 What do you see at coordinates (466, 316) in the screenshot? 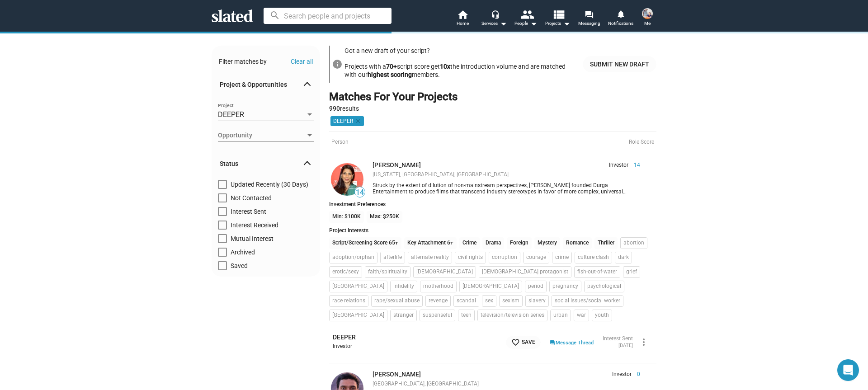
I see `li: teen` at bounding box center [466, 316].